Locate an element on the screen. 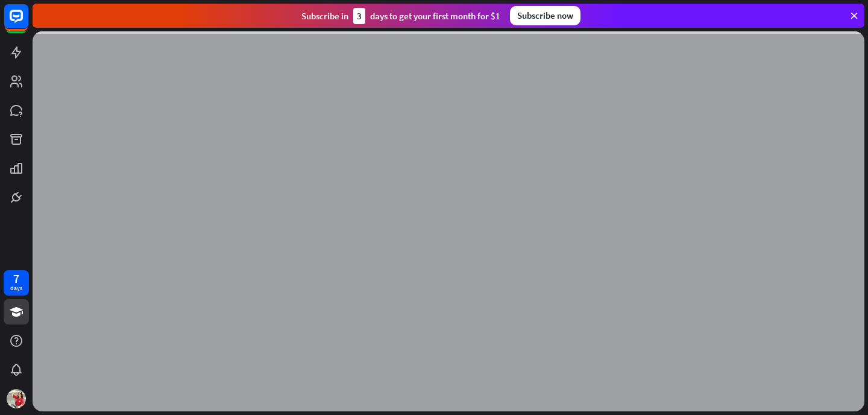  div: 7 is located at coordinates (17, 279).